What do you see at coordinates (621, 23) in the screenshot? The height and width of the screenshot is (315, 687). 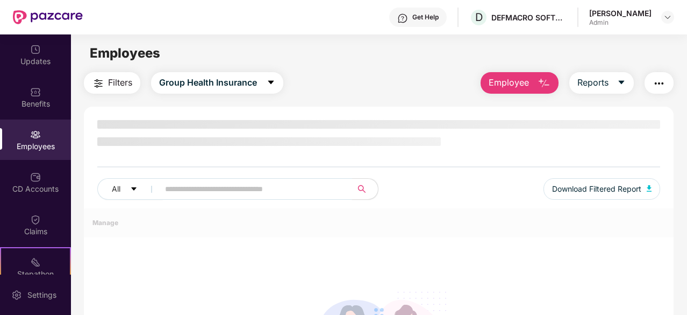 I see `div: Admin` at bounding box center [621, 23].